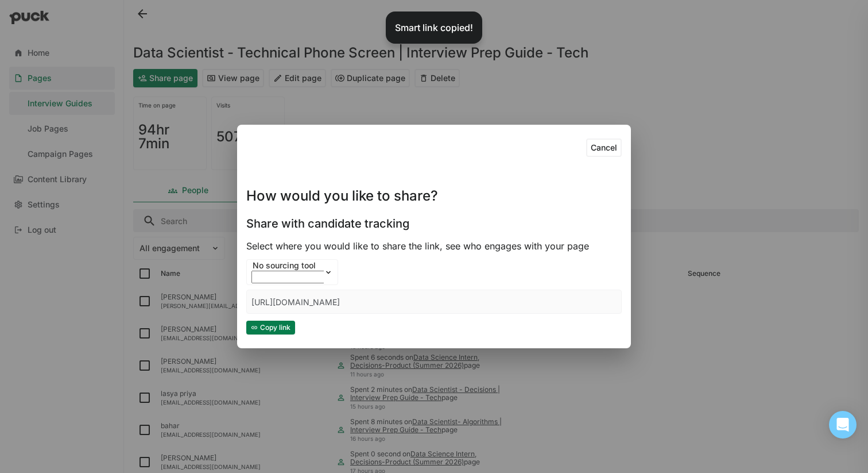 This screenshot has height=473, width=868. Describe the element at coordinates (434, 246) in the screenshot. I see `div: Select where you would like to share the link, see who engages with your page` at that location.